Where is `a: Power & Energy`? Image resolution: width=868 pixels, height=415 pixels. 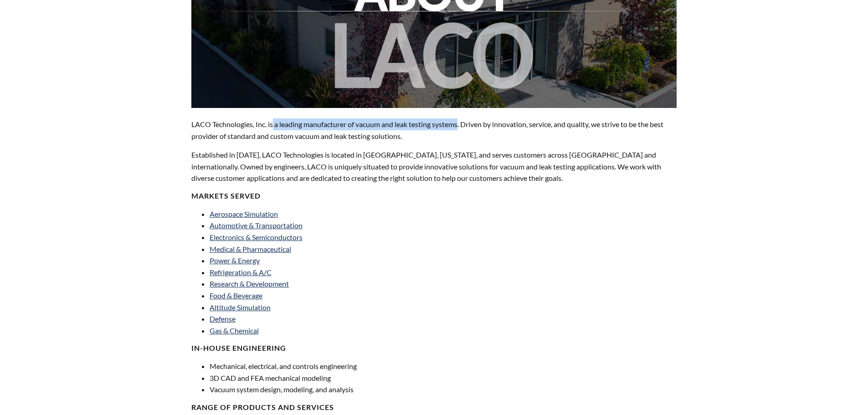
a: Power & Energy is located at coordinates (234, 260).